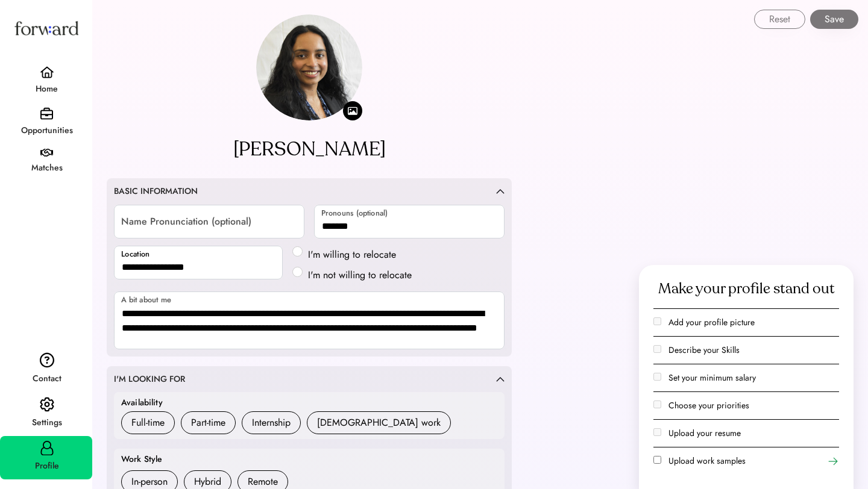  I want to click on div: BASIC INFORMATION, so click(156, 192).